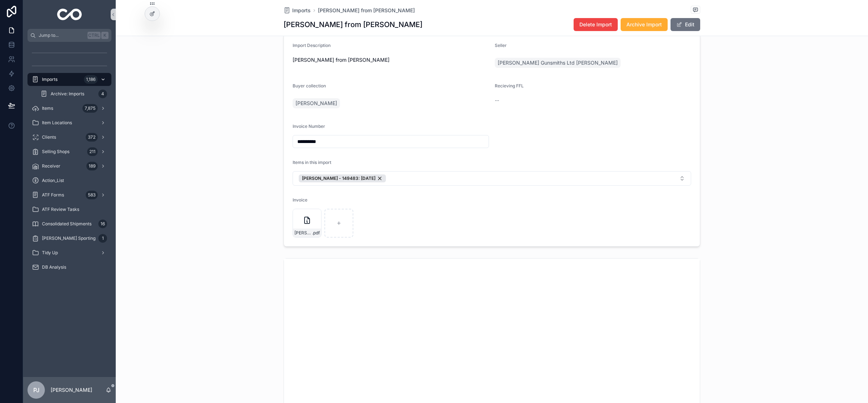 This screenshot has height=403, width=868. What do you see at coordinates (644, 25) in the screenshot?
I see `span: Archive Import` at bounding box center [644, 25].